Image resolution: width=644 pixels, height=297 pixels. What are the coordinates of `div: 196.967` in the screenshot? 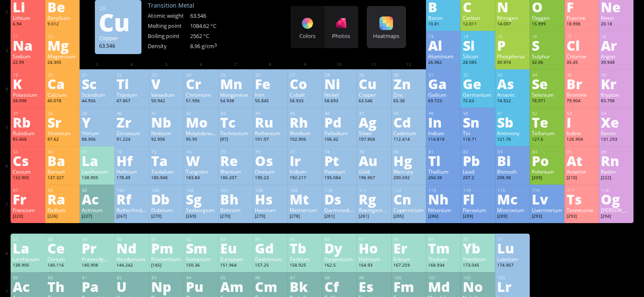 It's located at (374, 178).